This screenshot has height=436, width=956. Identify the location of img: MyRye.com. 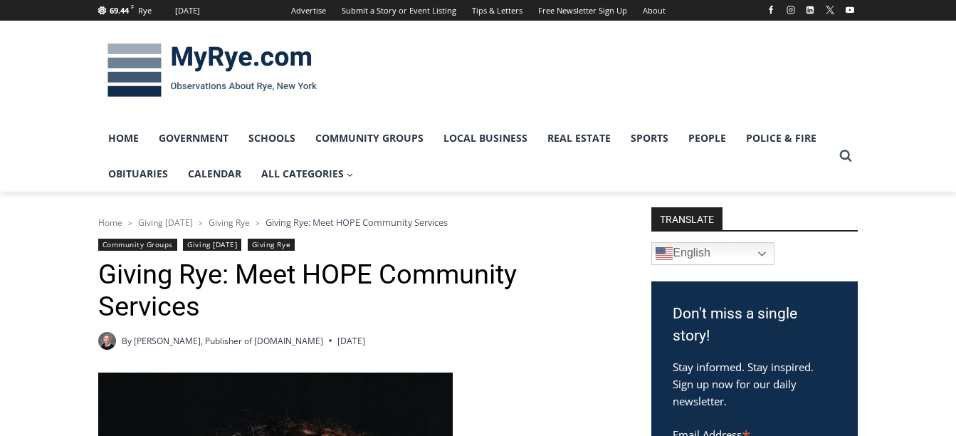
(212, 71).